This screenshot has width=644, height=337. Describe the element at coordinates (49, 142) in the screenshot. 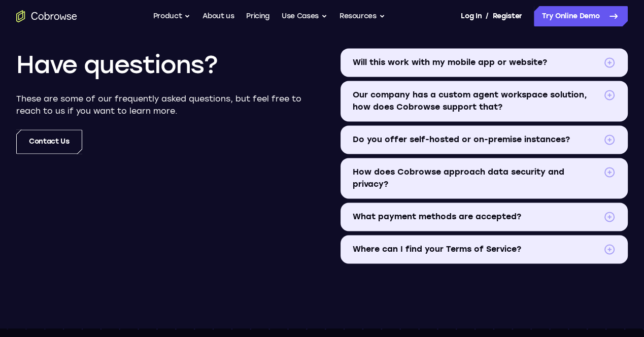

I see `a: Contact us` at that location.